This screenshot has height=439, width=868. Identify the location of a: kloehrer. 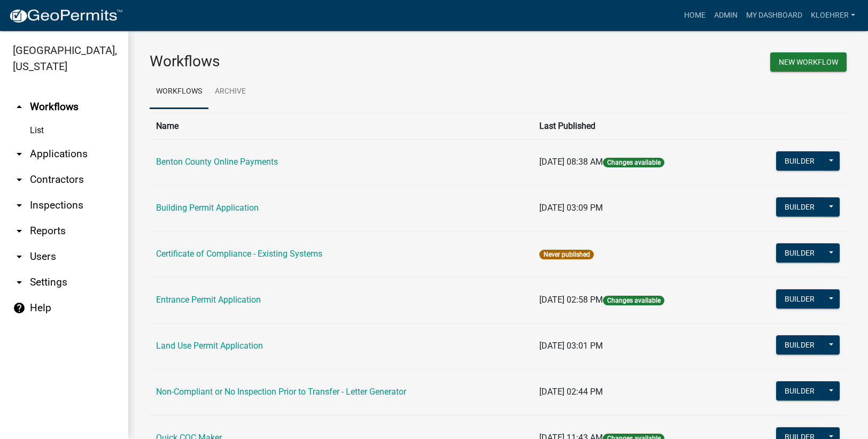
(833, 16).